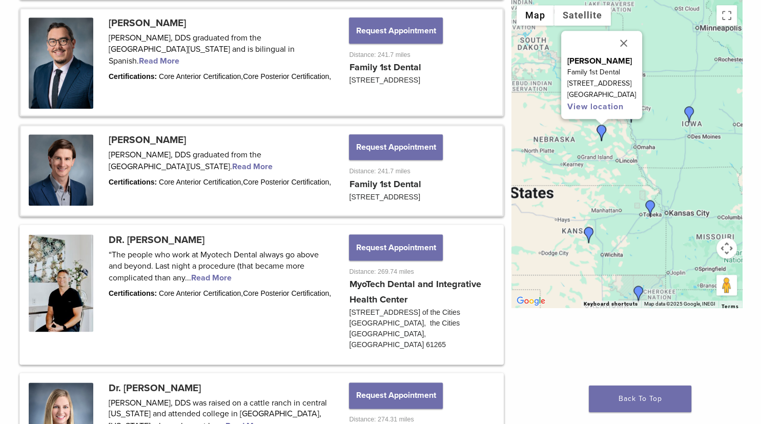  I want to click on a: Open this area in Google Maps (opens a new window), so click(531, 301).